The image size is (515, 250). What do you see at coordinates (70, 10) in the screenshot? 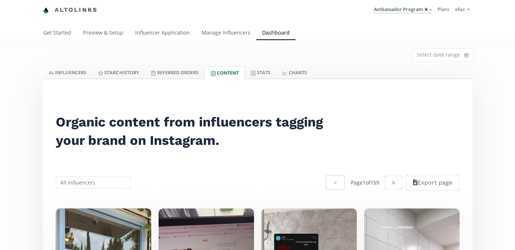
I see `a: Altolinks` at bounding box center [70, 10].